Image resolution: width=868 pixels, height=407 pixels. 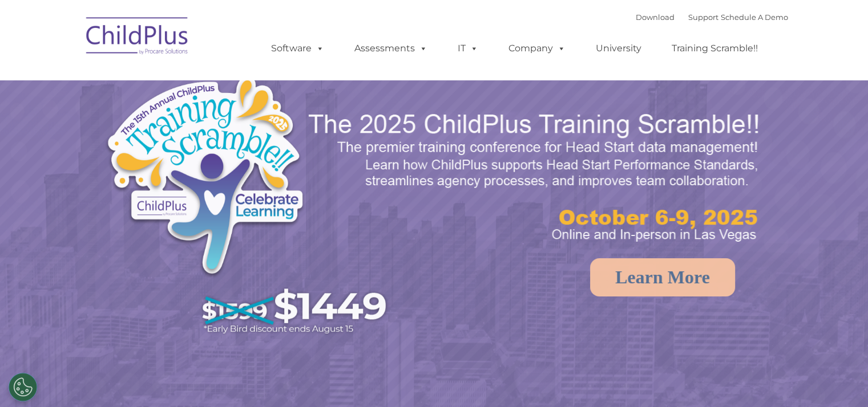 I want to click on button: Cookies Settings, so click(x=23, y=387).